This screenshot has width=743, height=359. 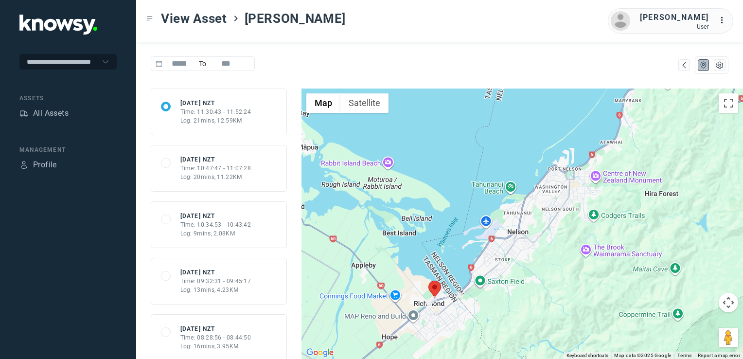 What do you see at coordinates (364, 103) in the screenshot?
I see `button: Show satellite imagery` at bounding box center [364, 103].